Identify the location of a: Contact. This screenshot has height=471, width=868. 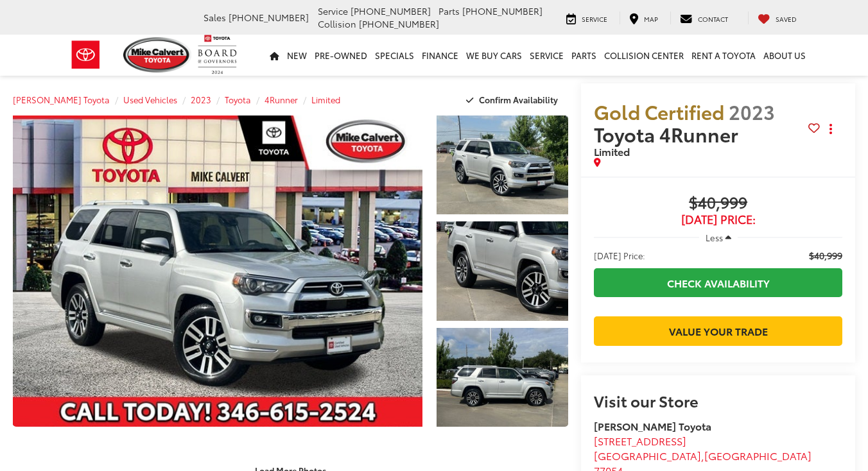
(703, 18).